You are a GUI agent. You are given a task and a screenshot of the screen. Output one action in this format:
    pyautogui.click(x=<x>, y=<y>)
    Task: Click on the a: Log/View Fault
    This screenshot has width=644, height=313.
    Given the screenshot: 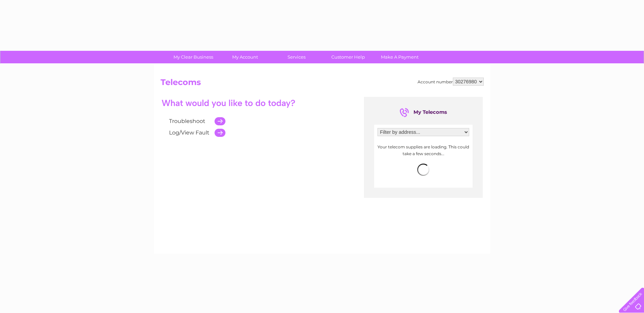 What is the action you would take?
    pyautogui.click(x=189, y=133)
    